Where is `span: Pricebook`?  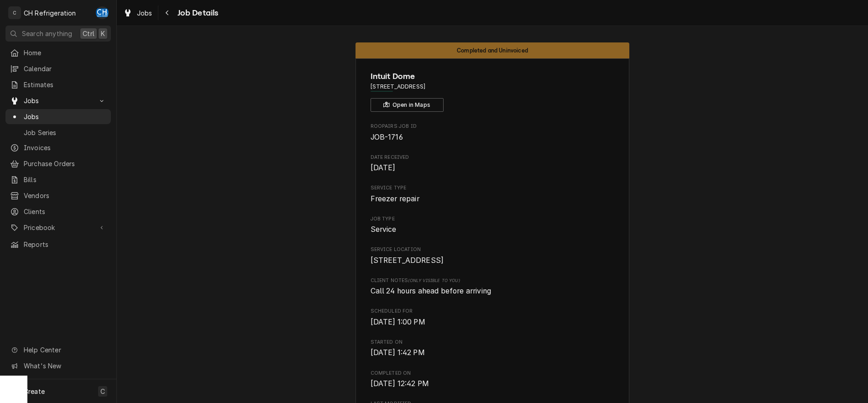 span: Pricebook is located at coordinates (58, 227).